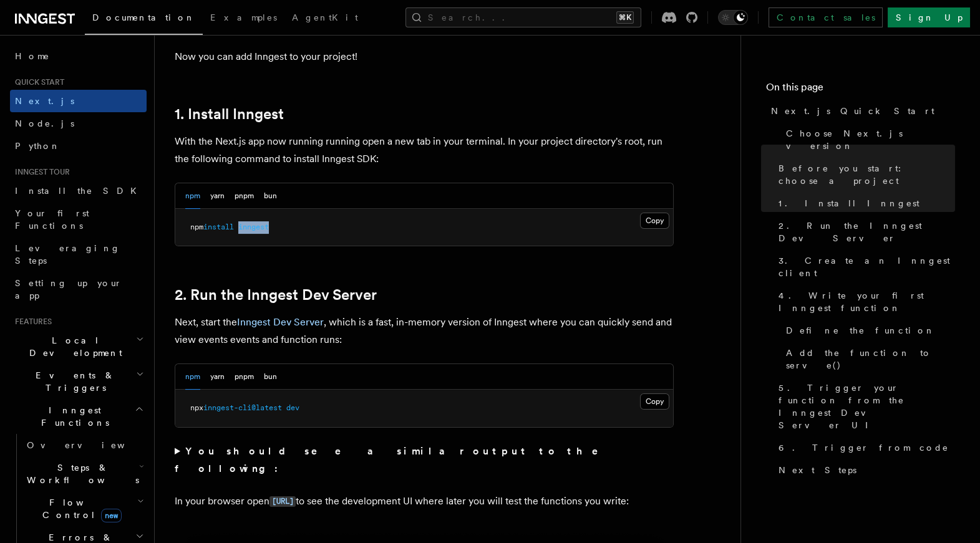  Describe the element at coordinates (870, 359) in the screenshot. I see `span: Add the function to serve()` at that location.